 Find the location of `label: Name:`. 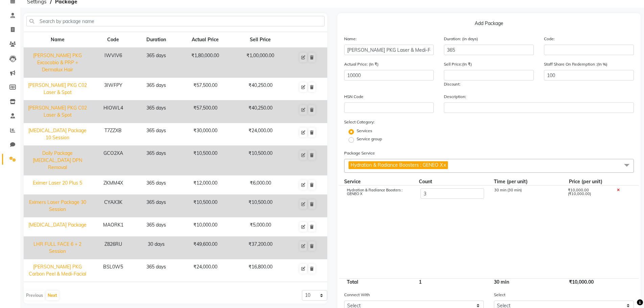

label: Name: is located at coordinates (350, 39).